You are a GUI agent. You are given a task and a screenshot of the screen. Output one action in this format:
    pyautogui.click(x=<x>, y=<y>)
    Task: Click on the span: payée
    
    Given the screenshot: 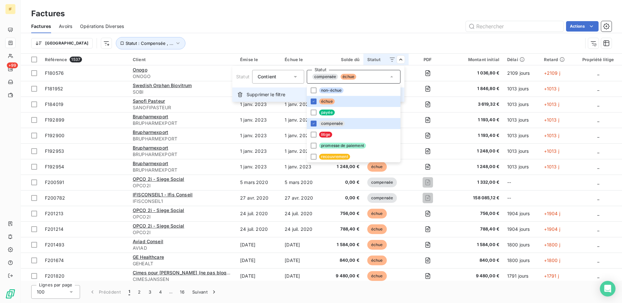 What is the action you would take?
    pyautogui.click(x=327, y=113)
    